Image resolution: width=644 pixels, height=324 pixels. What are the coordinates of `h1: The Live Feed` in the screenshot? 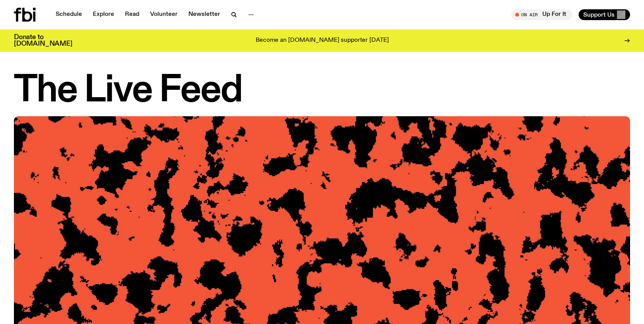 It's located at (322, 91).